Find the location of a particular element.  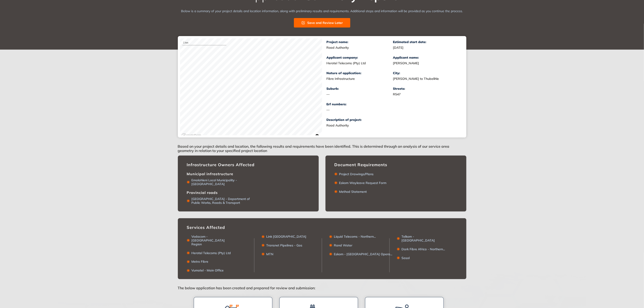

div: Project name: is located at coordinates (360, 42).